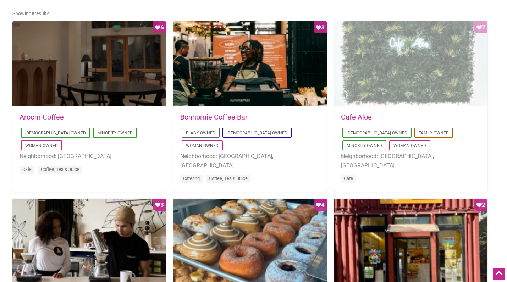  What do you see at coordinates (433, 133) in the screenshot?
I see `a: Family-Owned` at bounding box center [433, 133].